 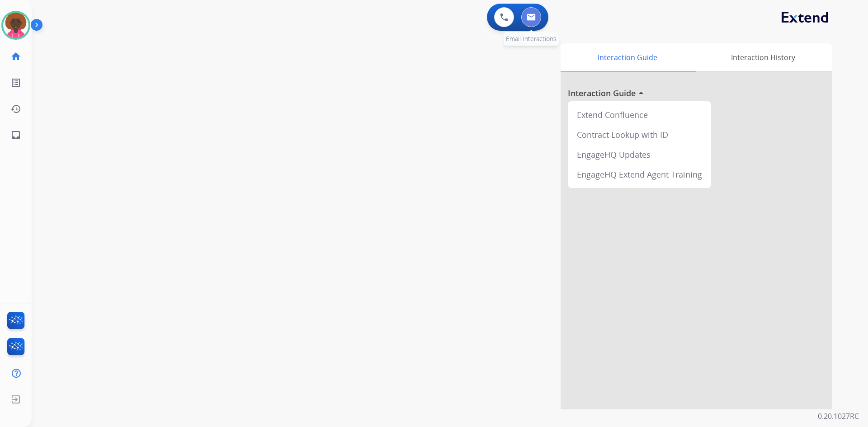 I want to click on mat-icon: home, so click(x=15, y=57).